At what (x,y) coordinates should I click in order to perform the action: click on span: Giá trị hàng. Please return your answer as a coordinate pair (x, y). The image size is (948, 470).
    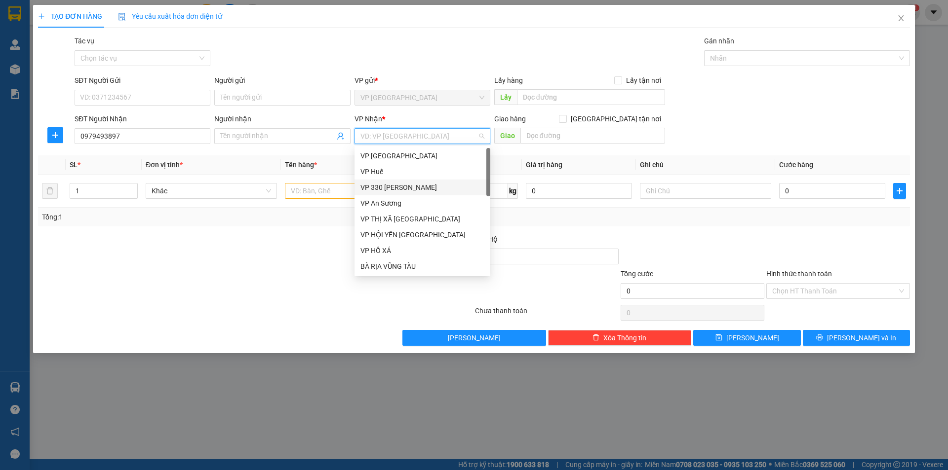
    Looking at the image, I should click on (544, 165).